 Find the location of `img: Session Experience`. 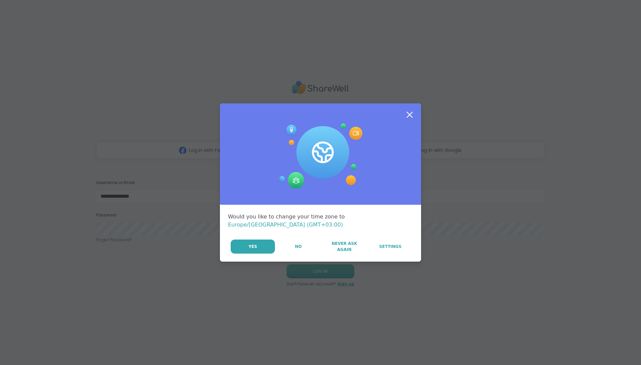

img: Session Experience is located at coordinates (320, 156).